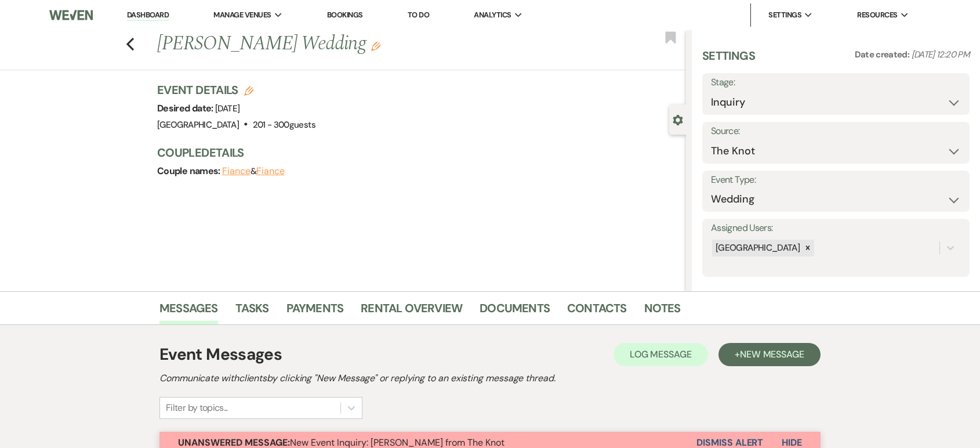 This screenshot has height=448, width=980. I want to click on span: Settings, so click(785, 15).